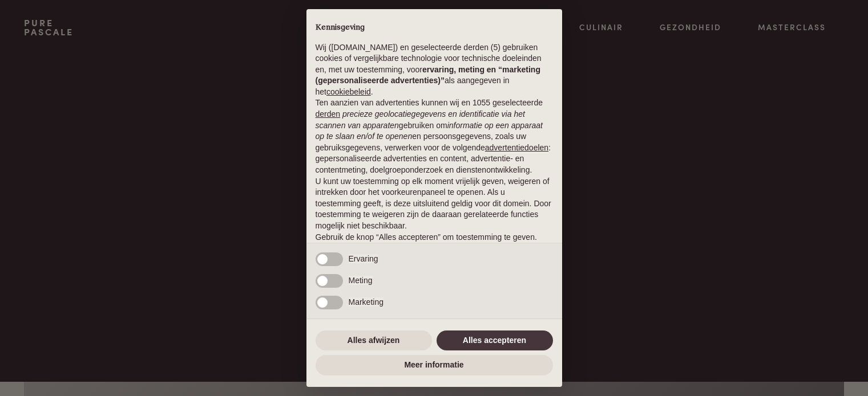  What do you see at coordinates (434, 249) in the screenshot?
I see `p: Gebruik de knop “Alles accepteren” om toestemming te geven. Gebruik de knop “Alles afwijzen” om d...` at bounding box center [434, 249].